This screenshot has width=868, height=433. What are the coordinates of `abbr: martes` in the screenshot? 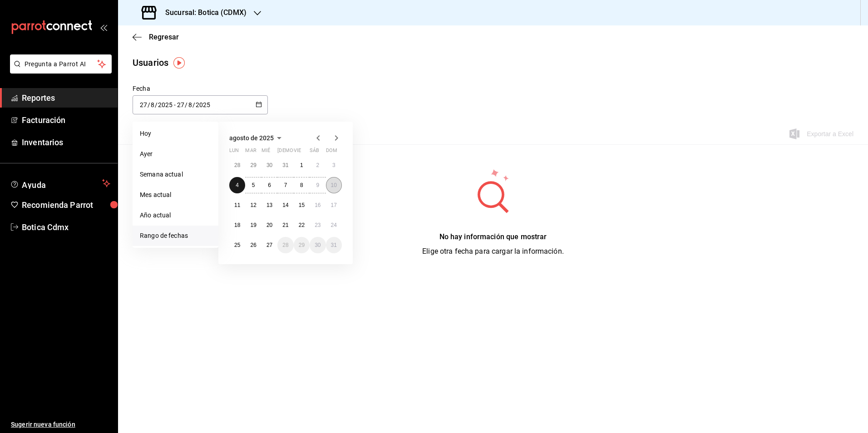 It's located at (250, 152).